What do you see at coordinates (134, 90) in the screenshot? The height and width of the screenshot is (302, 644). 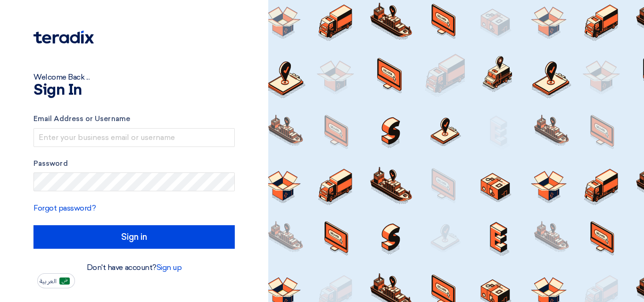 I see `h1: Sign In` at bounding box center [134, 90].